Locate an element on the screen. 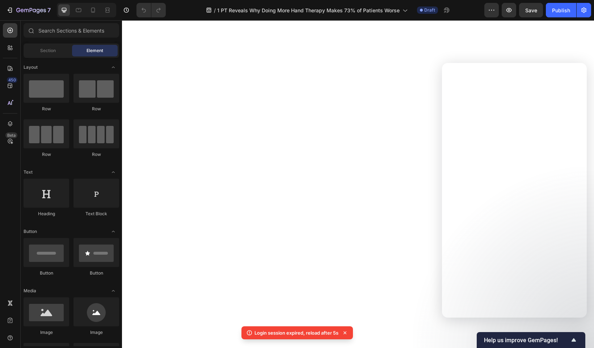 This screenshot has width=594, height=348. div: Publish is located at coordinates (561, 10).